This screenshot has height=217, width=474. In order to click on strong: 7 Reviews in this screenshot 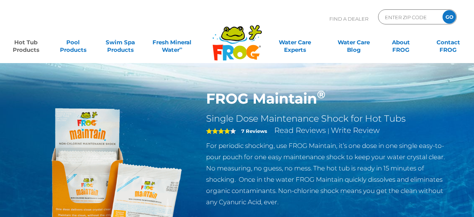, I will do `click(254, 131)`.